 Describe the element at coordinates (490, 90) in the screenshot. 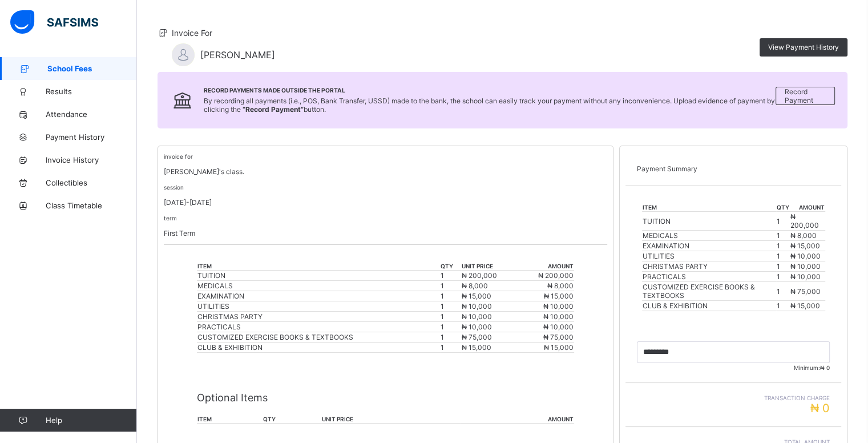

I see `span: Record Payments Made Outside the Portal` at that location.